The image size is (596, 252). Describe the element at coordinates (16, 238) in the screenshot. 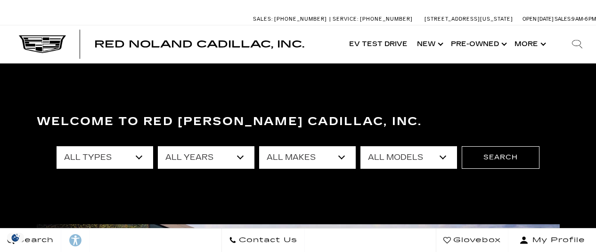

I see `section: Click to Open Cookie Consent Modal` at that location.